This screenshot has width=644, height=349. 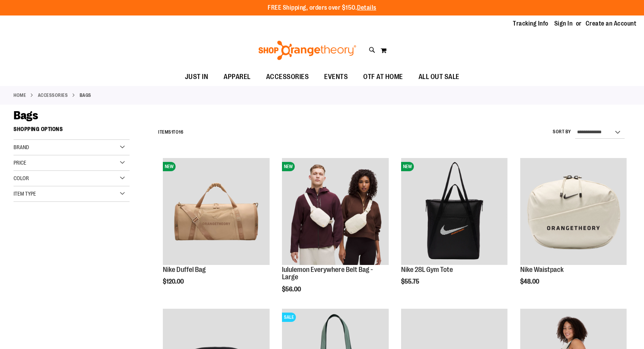 I want to click on span: ACCESSORIES, so click(x=288, y=76).